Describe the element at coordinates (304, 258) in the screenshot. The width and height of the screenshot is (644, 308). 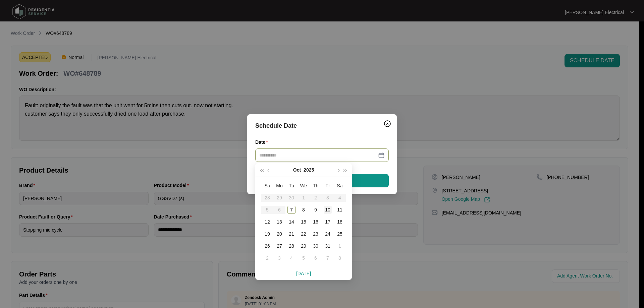
I see `div: 5` at that location.